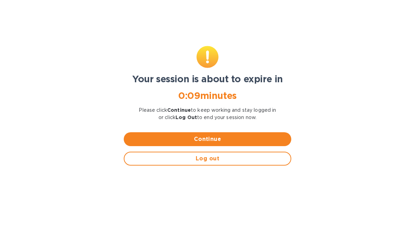 This screenshot has width=415, height=227. I want to click on b: Continue, so click(179, 110).